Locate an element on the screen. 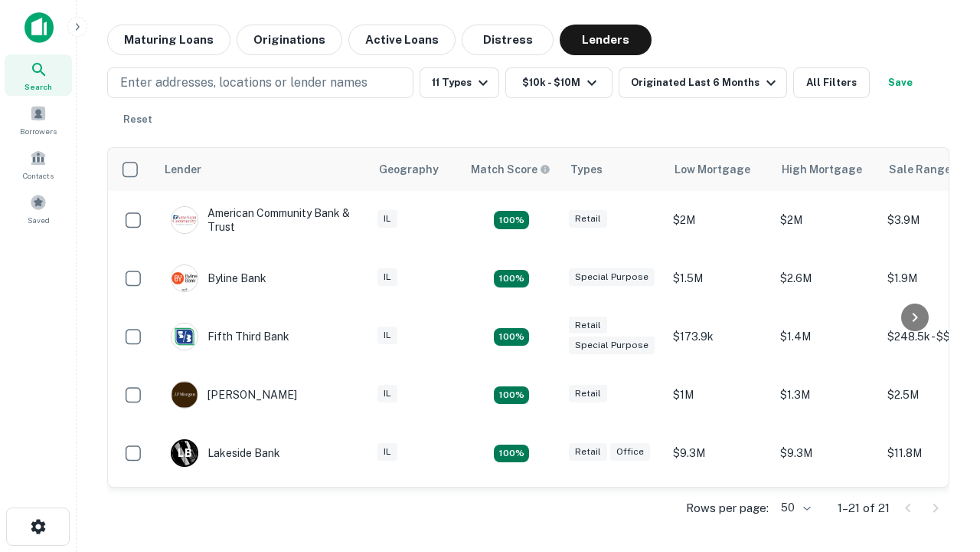 The width and height of the screenshot is (980, 552). span: Search is located at coordinates (38, 87).